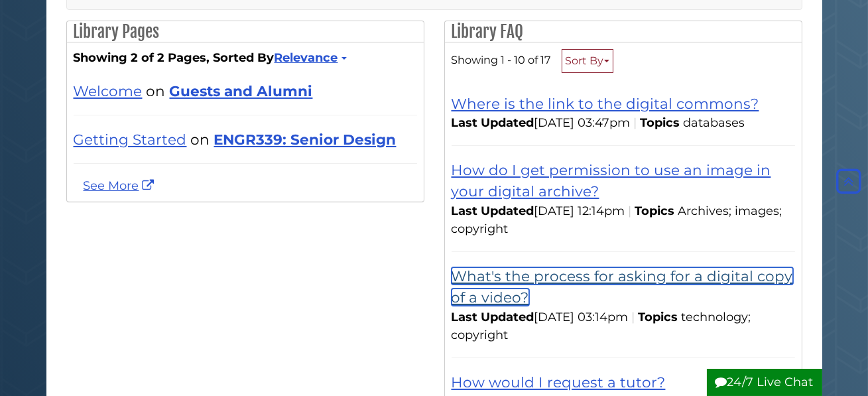 The image size is (868, 396). What do you see at coordinates (245, 57) in the screenshot?
I see `strong: Showing 2 of 2 Pages, Sorted By` at bounding box center [245, 57].